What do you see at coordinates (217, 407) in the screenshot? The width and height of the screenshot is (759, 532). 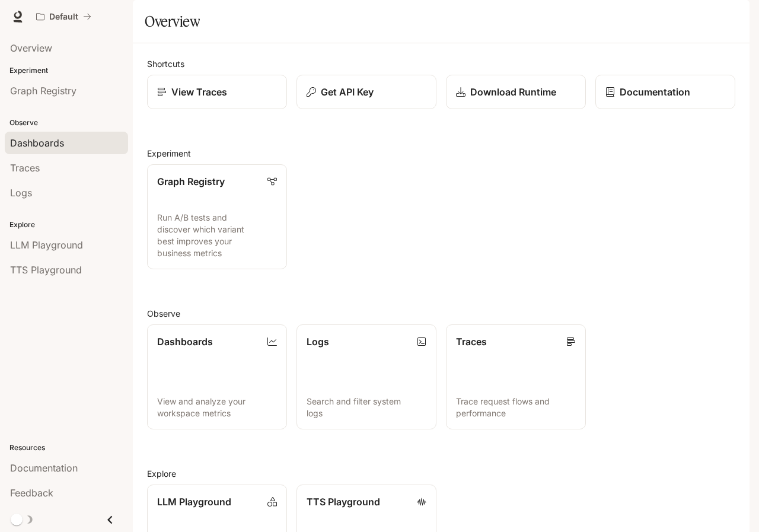 I see `p: View and analyze your workspace metrics` at bounding box center [217, 407].